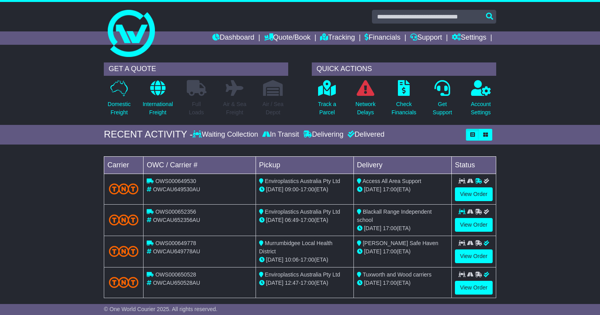 Image resolution: width=600 pixels, height=315 pixels. What do you see at coordinates (176, 181) in the screenshot?
I see `span: OWS000649530` at bounding box center [176, 181].